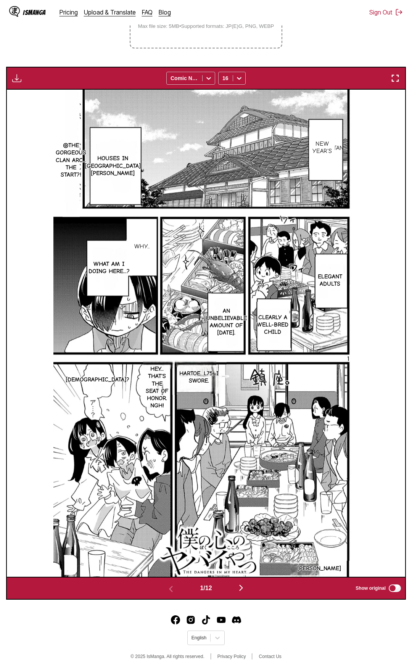  Describe the element at coordinates (165, 12) in the screenshot. I see `a: Blog` at that location.